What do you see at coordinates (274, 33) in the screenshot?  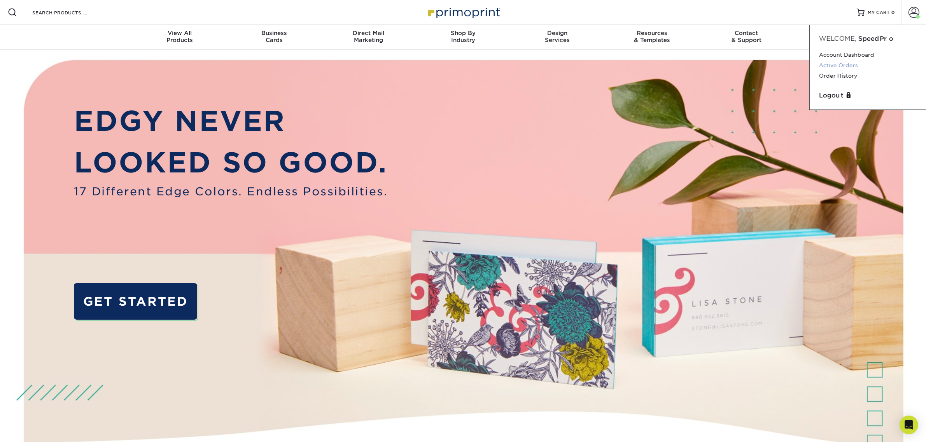 I see `span: Business` at bounding box center [274, 33].